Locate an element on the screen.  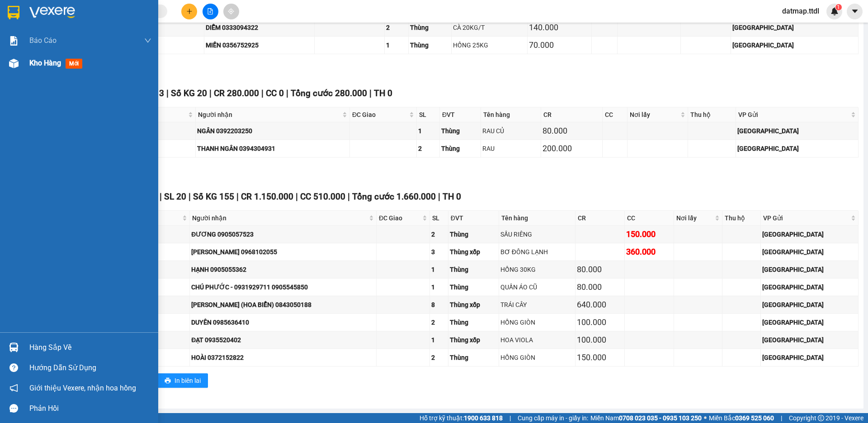
div: RAU CỦ is located at coordinates (511, 131).